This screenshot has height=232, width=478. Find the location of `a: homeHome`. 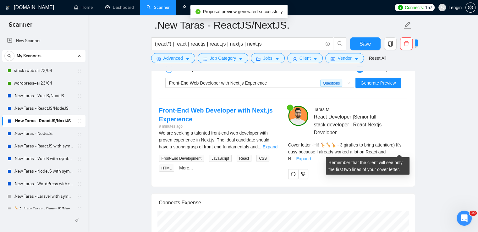

a: homeHome is located at coordinates (83, 7).